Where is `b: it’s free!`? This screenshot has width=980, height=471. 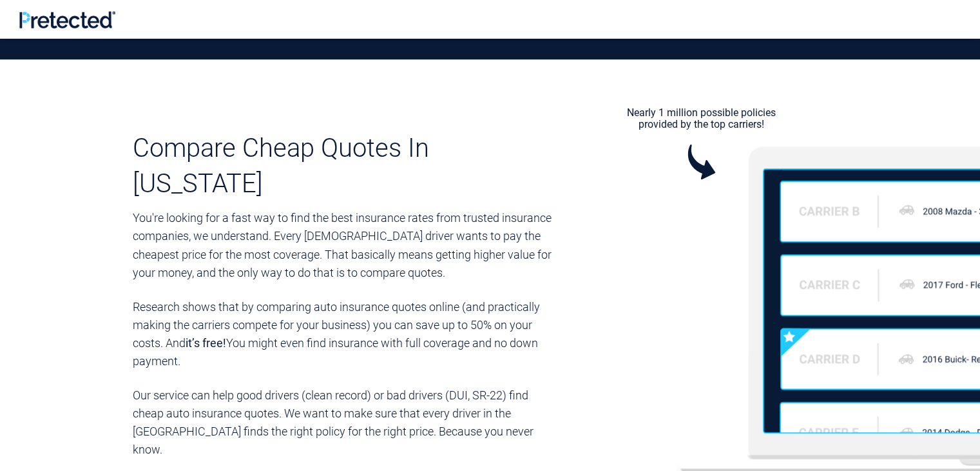
b: it’s free! is located at coordinates (206, 342).